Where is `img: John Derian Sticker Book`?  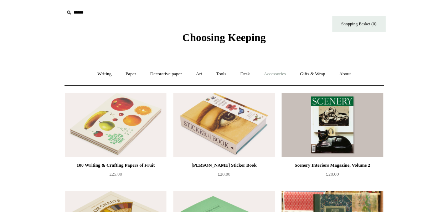
img: John Derian Sticker Book is located at coordinates (224, 125).